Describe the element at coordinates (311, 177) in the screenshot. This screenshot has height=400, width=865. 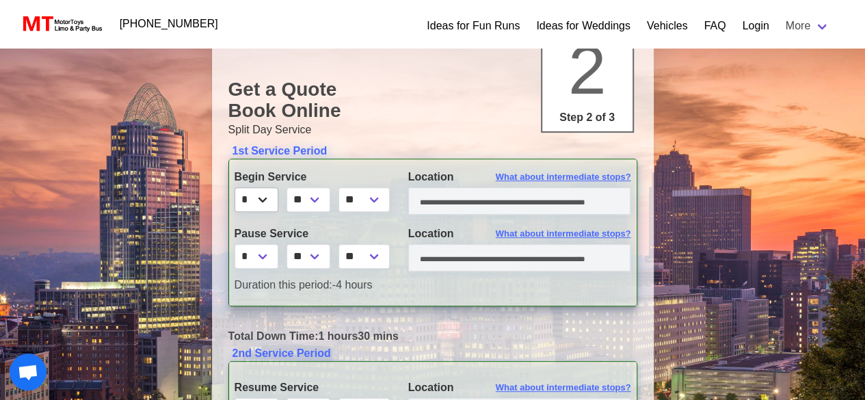
I see `label: Begin Service` at that location.